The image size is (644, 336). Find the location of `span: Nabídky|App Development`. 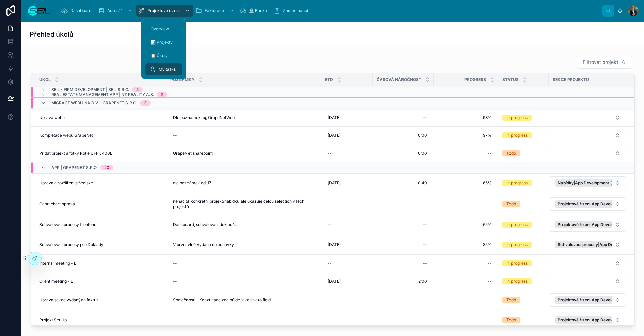

span: Nabídky|App Development is located at coordinates (584, 183).